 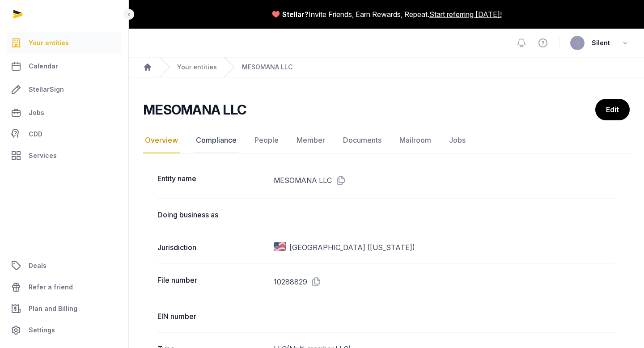 I want to click on a: StellarSign, so click(x=64, y=90).